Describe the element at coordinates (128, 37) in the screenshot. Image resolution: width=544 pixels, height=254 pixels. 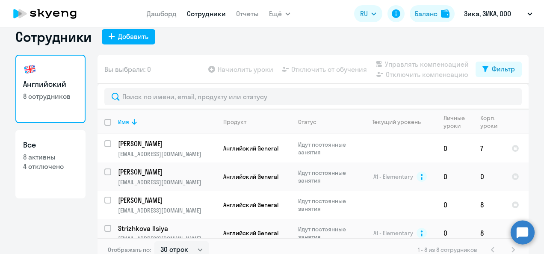
I see `button: Добавить` at that location.